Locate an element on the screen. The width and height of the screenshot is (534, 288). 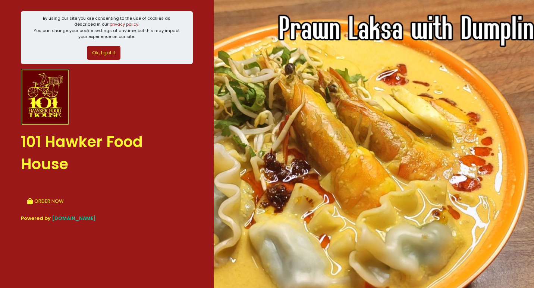
a: privacy policy. is located at coordinates (124, 24).